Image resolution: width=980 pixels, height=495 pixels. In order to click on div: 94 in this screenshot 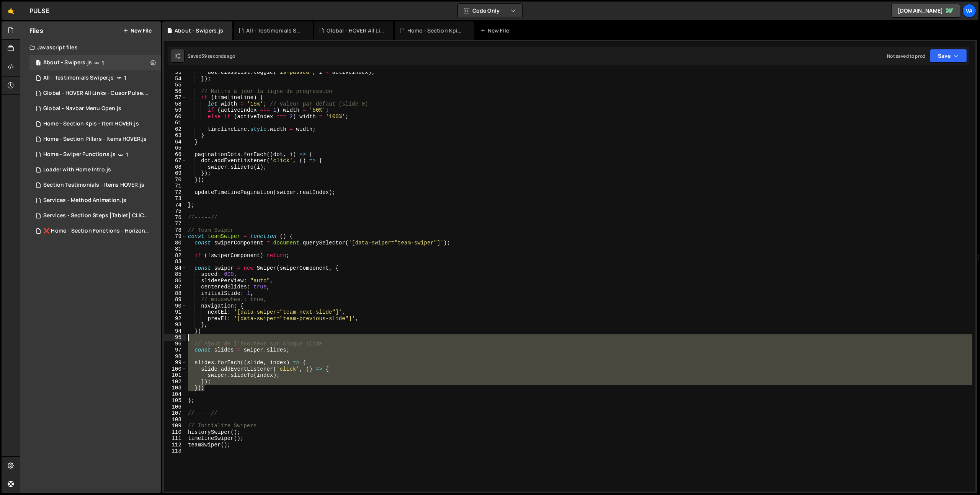, I will do `click(175, 331)`.